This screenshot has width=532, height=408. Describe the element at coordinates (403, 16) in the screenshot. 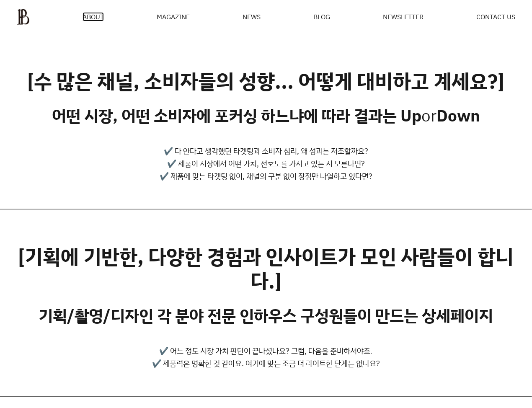

I see `span: NEWSLETTER` at that location.